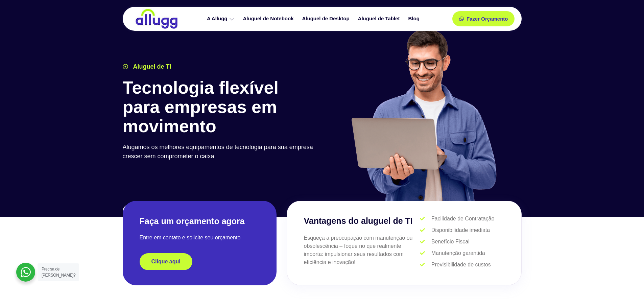 Image resolution: width=644 pixels, height=308 pixels. Describe the element at coordinates (462, 219) in the screenshot. I see `span: Facilidade de Contratação` at that location.